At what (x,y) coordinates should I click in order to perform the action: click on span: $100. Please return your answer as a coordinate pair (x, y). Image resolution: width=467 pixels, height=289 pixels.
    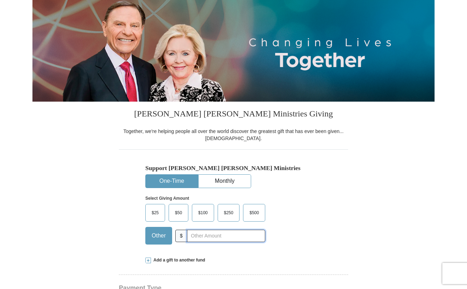
    Looking at the image, I should click on (203, 213).